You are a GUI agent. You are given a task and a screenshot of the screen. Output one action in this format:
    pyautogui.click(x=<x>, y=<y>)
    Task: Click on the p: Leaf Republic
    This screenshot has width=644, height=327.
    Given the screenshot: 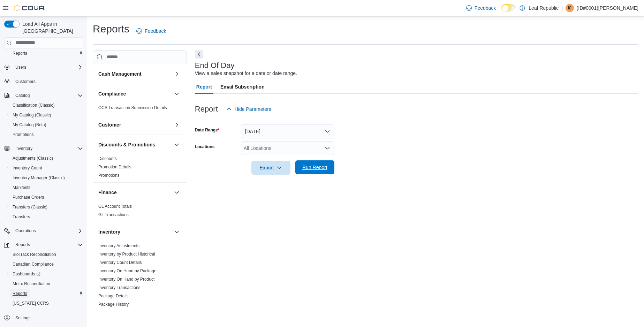 What is the action you would take?
    pyautogui.click(x=544, y=8)
    